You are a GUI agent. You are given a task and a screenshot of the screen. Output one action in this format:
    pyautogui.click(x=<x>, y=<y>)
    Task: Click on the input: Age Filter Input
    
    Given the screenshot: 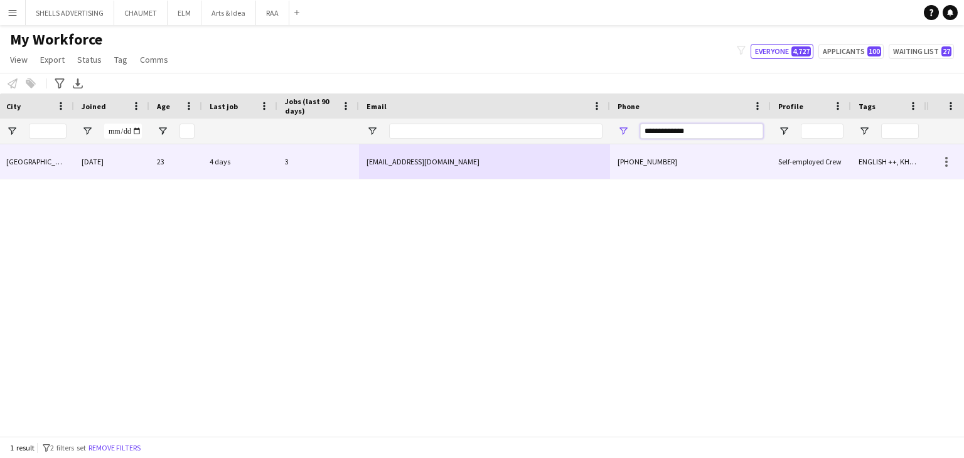 What is the action you would take?
    pyautogui.click(x=187, y=131)
    